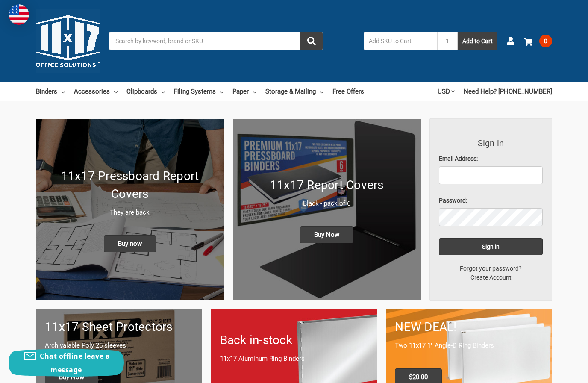 This screenshot has height=383, width=588. What do you see at coordinates (130, 243) in the screenshot?
I see `span: Buy now` at bounding box center [130, 243].